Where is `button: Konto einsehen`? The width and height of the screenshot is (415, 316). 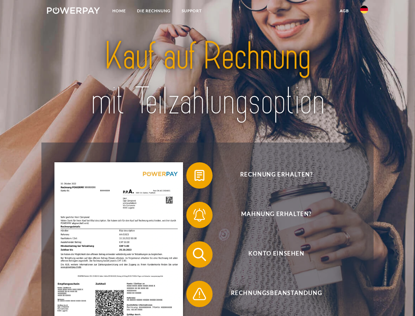
button: Konto einsehen is located at coordinates (272, 254).